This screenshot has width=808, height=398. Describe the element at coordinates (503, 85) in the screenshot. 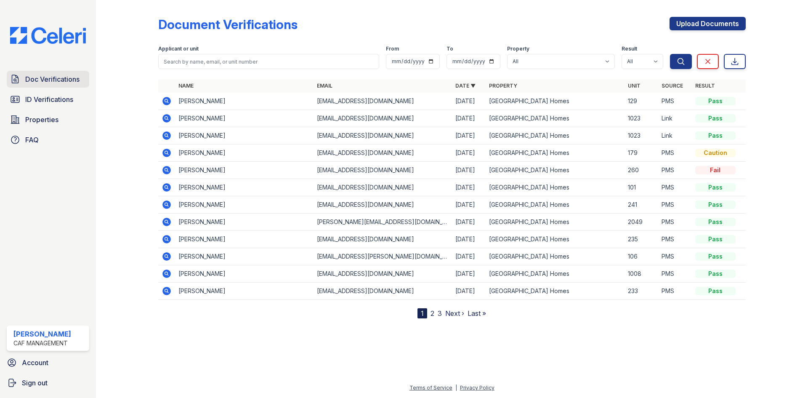

I see `a: Property` at that location.